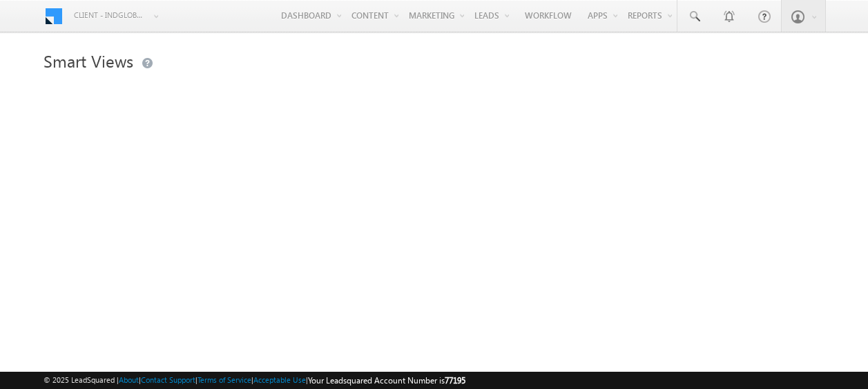  I want to click on span: Client - indglobal2 (77195), so click(110, 15).